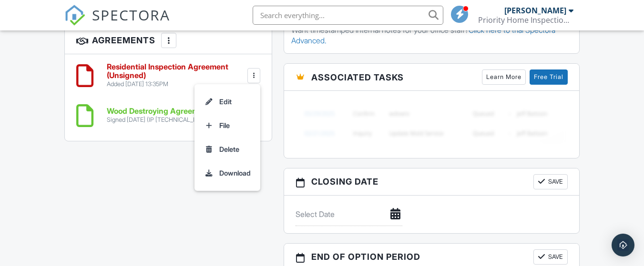 The height and width of the screenshot is (266, 644). Describe the element at coordinates (131, 15) in the screenshot. I see `span: SPECTORA` at that location.